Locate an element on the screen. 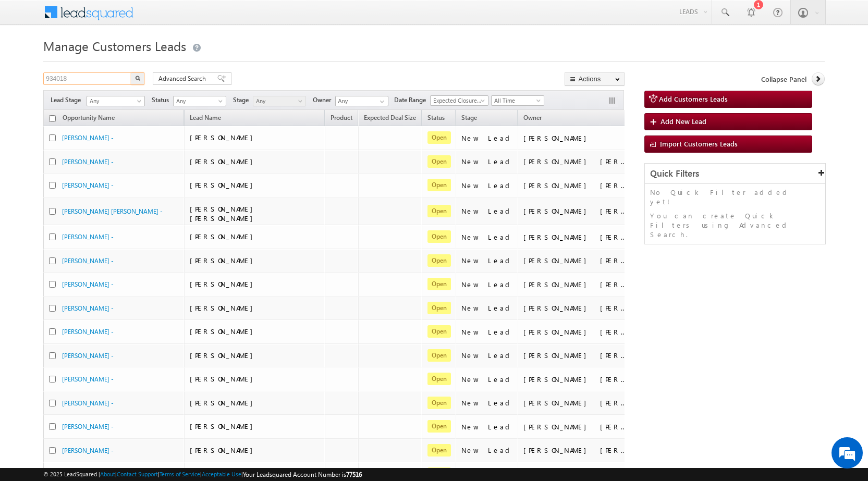 This screenshot has height=481, width=868. span: Status is located at coordinates (162, 100).